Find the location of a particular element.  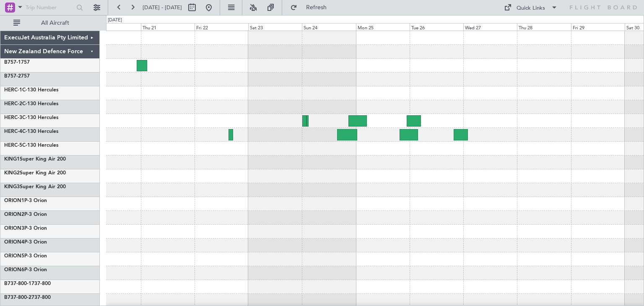

span: HERC-5 is located at coordinates (13, 146).